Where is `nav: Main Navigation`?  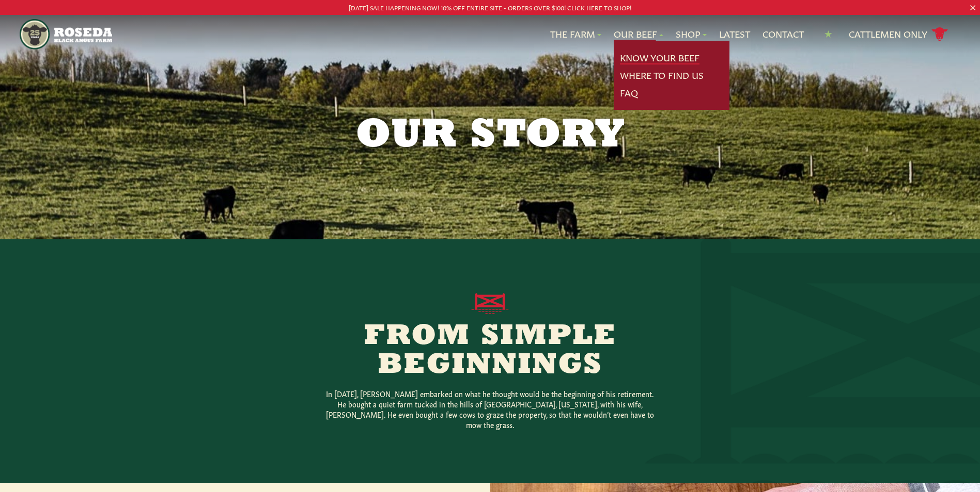
nav: Main Navigation is located at coordinates (489, 34).